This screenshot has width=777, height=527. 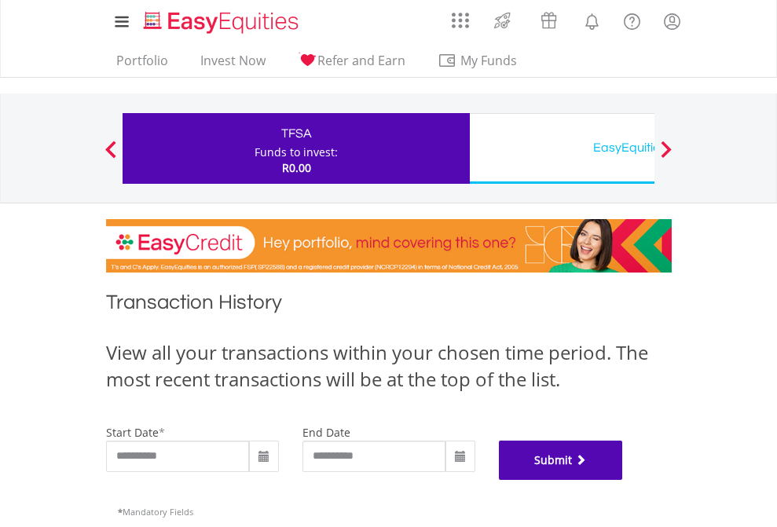 What do you see at coordinates (548, 18) in the screenshot?
I see `a: Vouchers` at bounding box center [548, 18].